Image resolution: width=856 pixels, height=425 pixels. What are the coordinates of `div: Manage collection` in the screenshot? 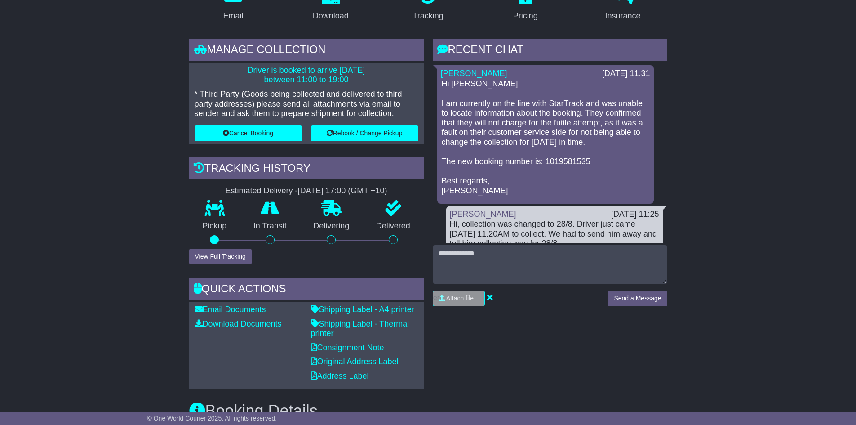 It's located at (307, 51).